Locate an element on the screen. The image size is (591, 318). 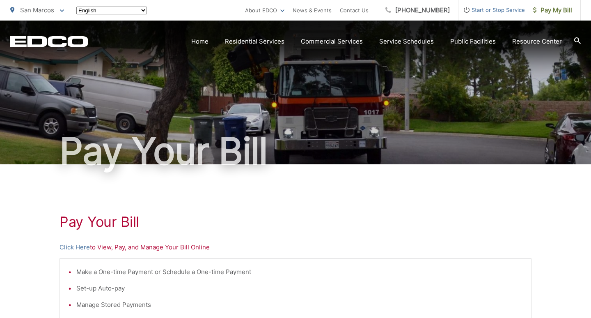
a: Commercial Services is located at coordinates (332, 41).